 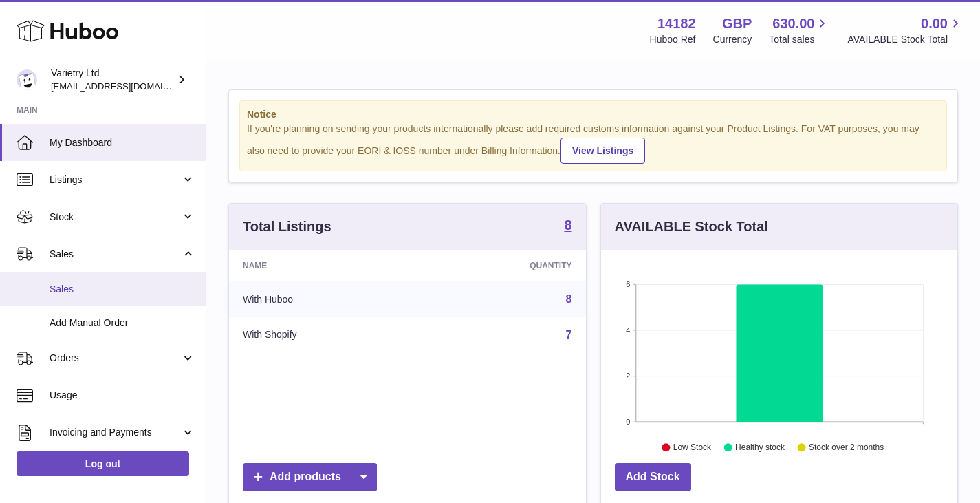 I want to click on h3: Total Listings, so click(x=287, y=227).